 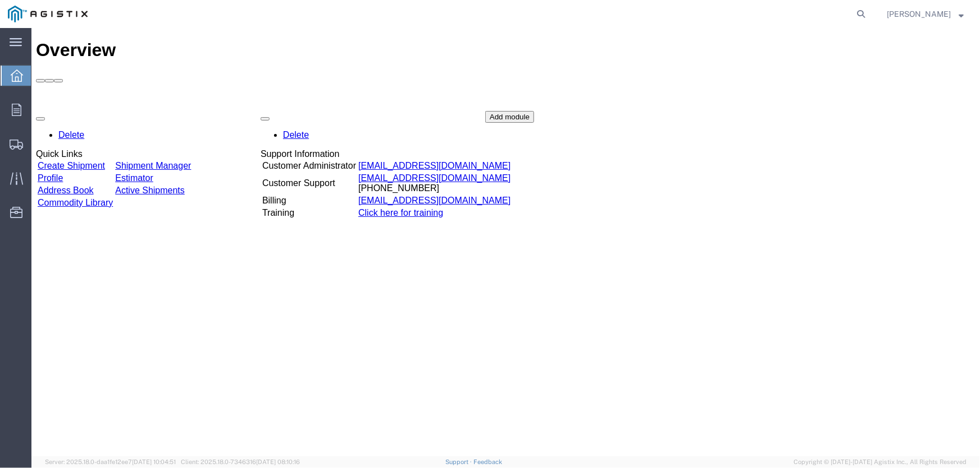 I want to click on div: Support Information, so click(x=355, y=126).